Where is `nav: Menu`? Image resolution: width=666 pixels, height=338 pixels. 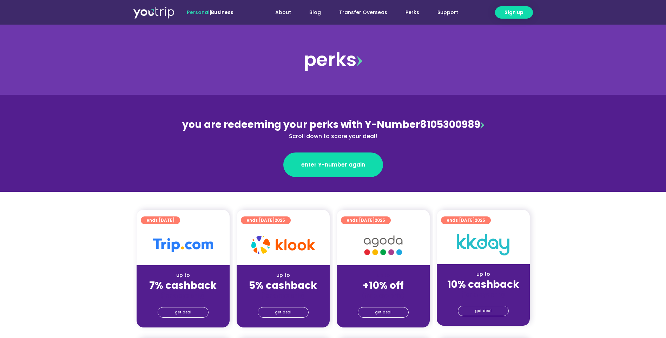
nav: Menu is located at coordinates (360, 12).